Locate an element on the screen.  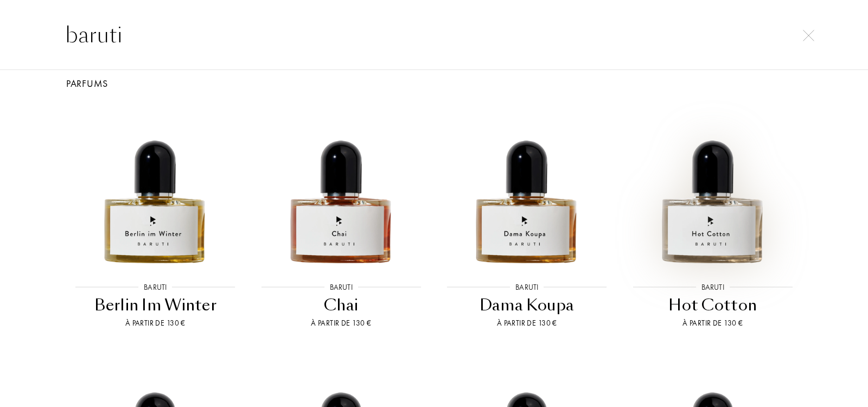
img: Berlin Im Winter is located at coordinates (155, 186).